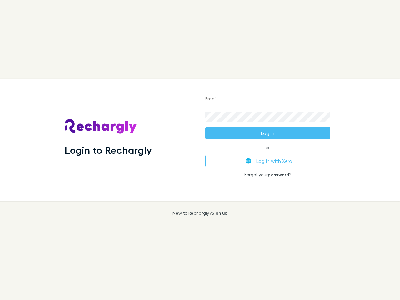 The height and width of the screenshot is (300, 400). I want to click on a: password, so click(278, 174).